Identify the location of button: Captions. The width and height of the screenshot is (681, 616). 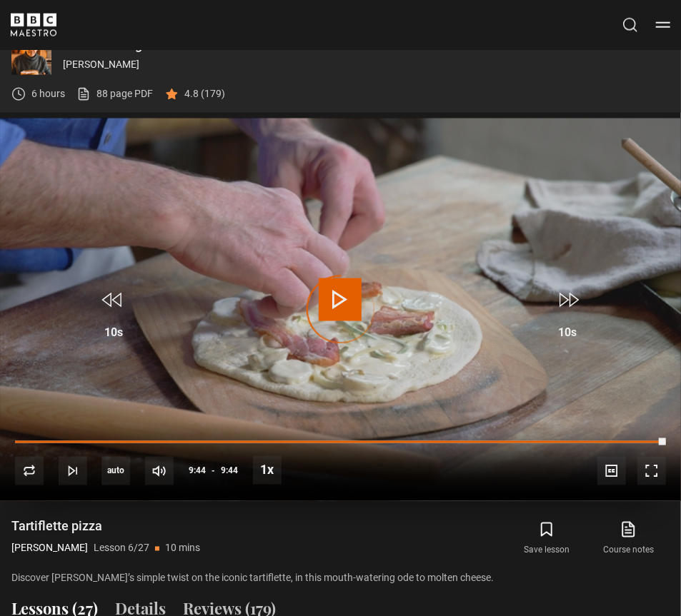
(612, 472).